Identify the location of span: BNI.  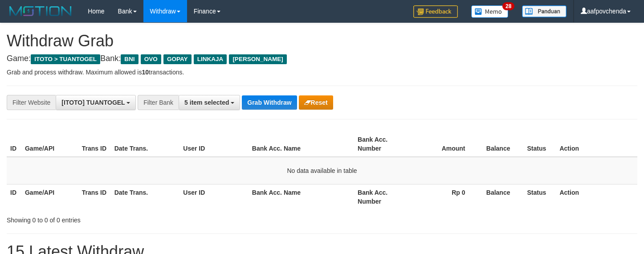
(129, 59).